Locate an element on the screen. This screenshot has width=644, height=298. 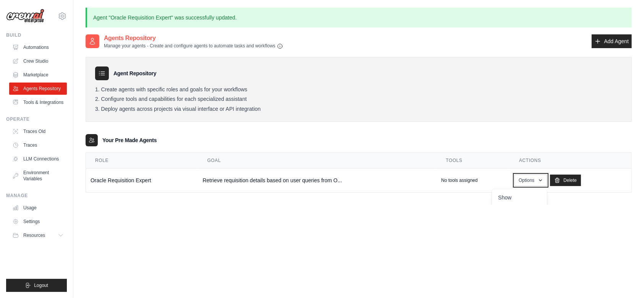
button: Resources is located at coordinates (38, 235).